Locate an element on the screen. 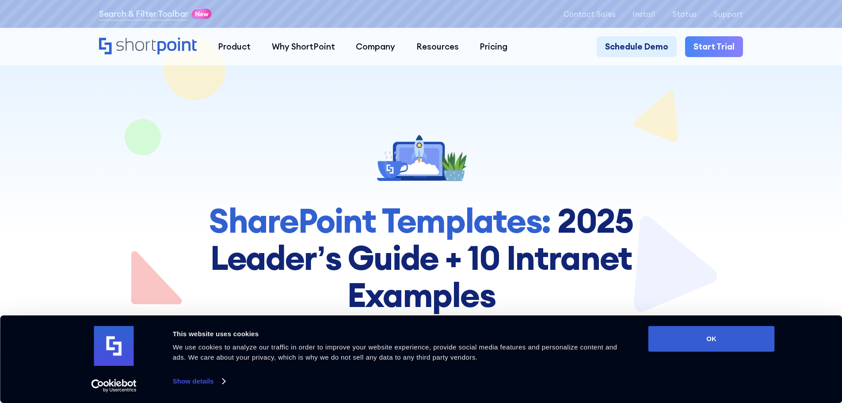  a: Why ShortPoint is located at coordinates (303, 47).